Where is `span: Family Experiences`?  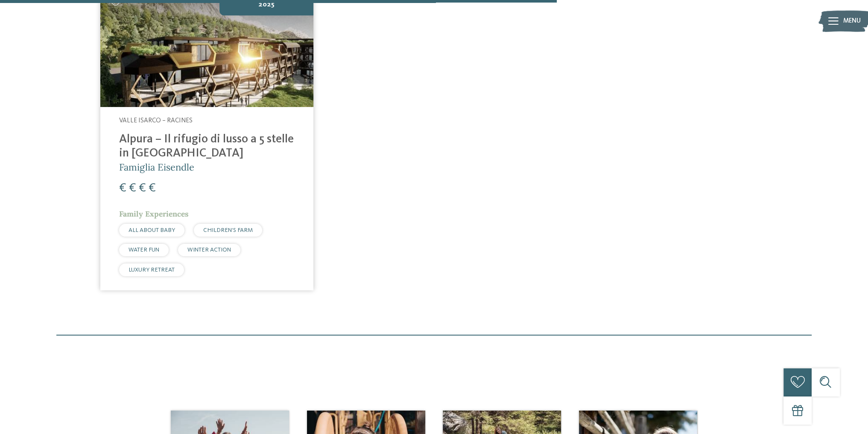 span: Family Experiences is located at coordinates (153, 214).